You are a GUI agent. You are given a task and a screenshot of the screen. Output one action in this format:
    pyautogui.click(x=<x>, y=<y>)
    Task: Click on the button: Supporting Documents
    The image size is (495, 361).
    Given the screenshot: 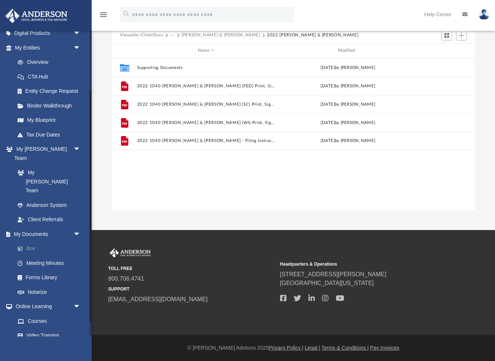 What is the action you would take?
    pyautogui.click(x=206, y=67)
    